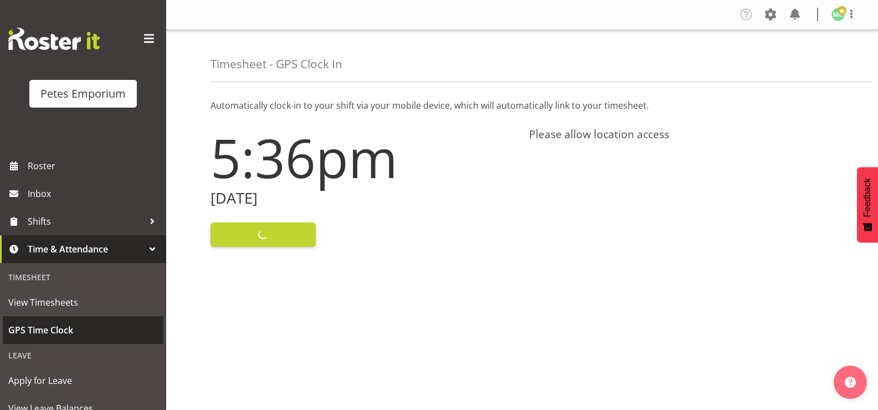 This screenshot has width=878, height=410. Describe the element at coordinates (83, 302) in the screenshot. I see `span: View Timesheets` at that location.